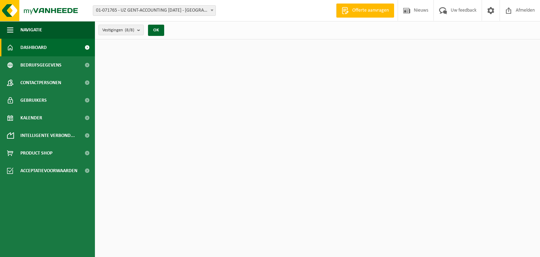 The width and height of the screenshot is (540, 257). I want to click on span: Acceptatievoorwaarden, so click(49, 170).